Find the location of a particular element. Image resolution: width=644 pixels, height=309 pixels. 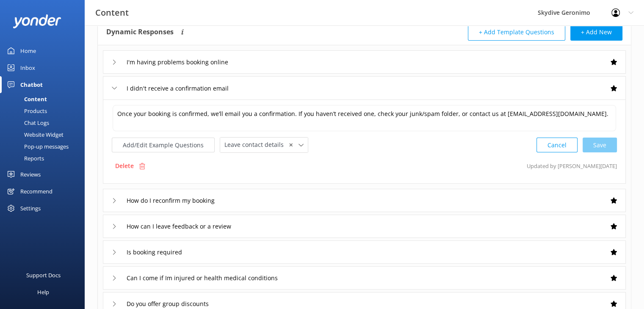

p: Delete is located at coordinates (125, 166).